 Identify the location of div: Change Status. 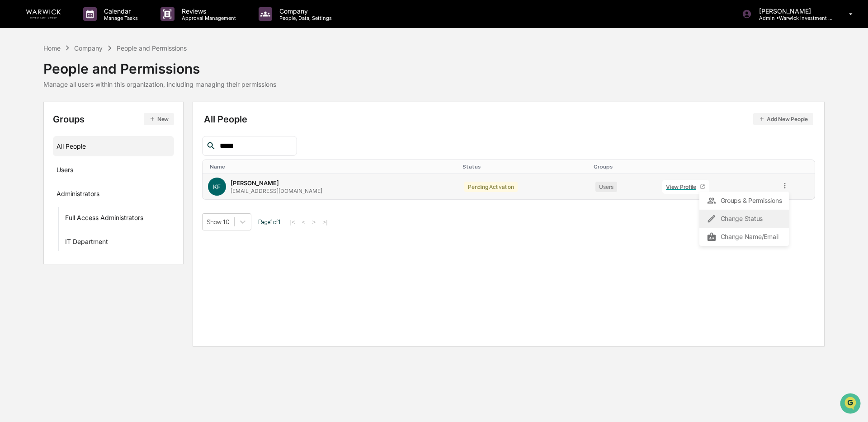
(744, 219).